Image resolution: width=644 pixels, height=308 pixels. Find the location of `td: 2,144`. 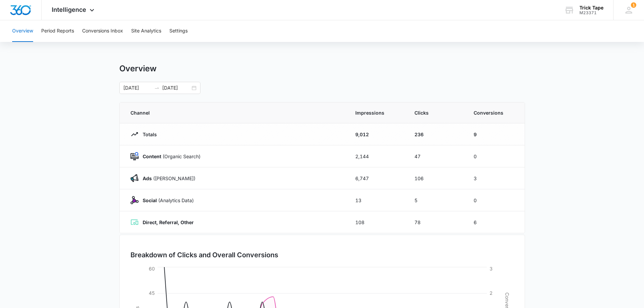

td: 2,144 is located at coordinates (377, 156).